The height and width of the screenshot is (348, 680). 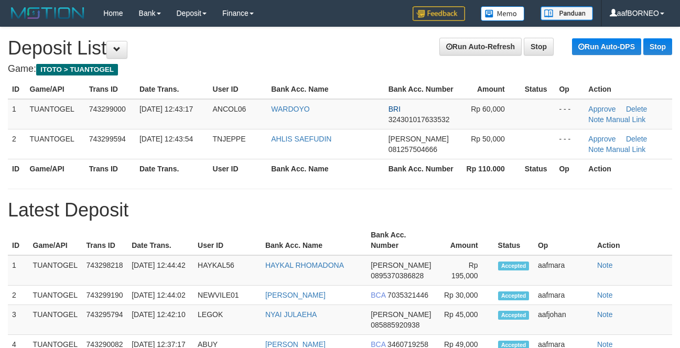 I want to click on span: Rp 60,000, so click(x=488, y=109).